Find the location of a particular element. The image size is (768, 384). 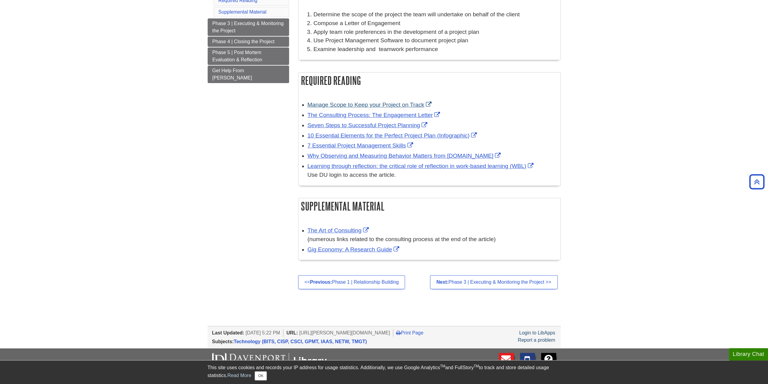

li: Apply team role preferences in the development of a project plan is located at coordinates (436, 32).